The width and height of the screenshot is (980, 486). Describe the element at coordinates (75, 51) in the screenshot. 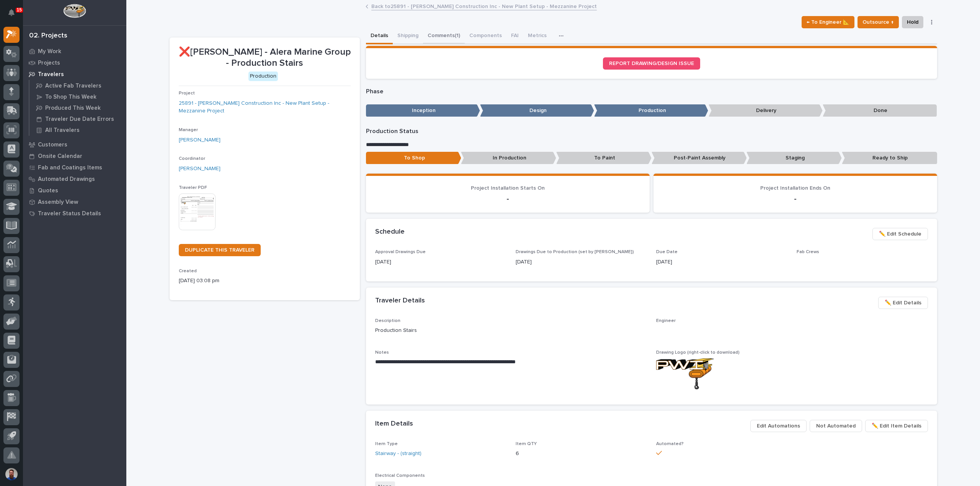

I see `a: My Work` at that location.